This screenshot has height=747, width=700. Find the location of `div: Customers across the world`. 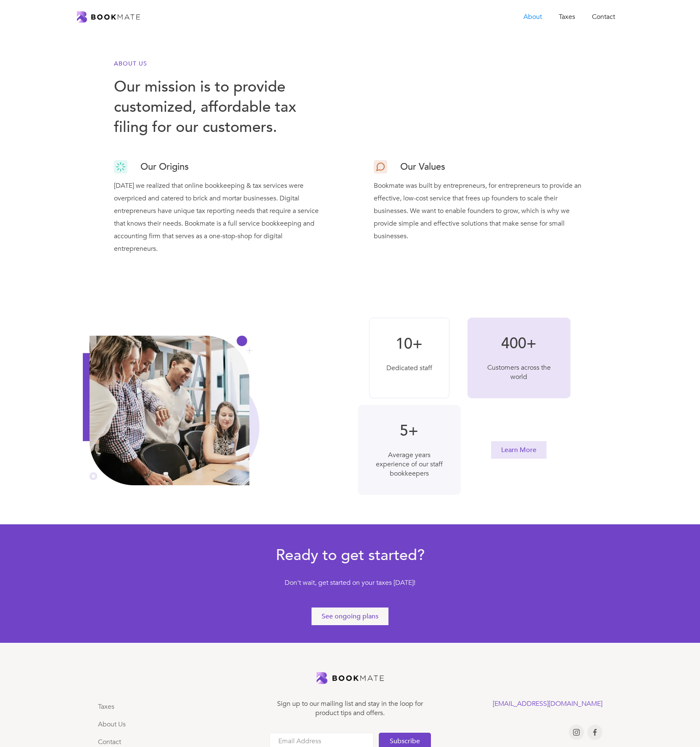

div: Customers across the world is located at coordinates (519, 373).